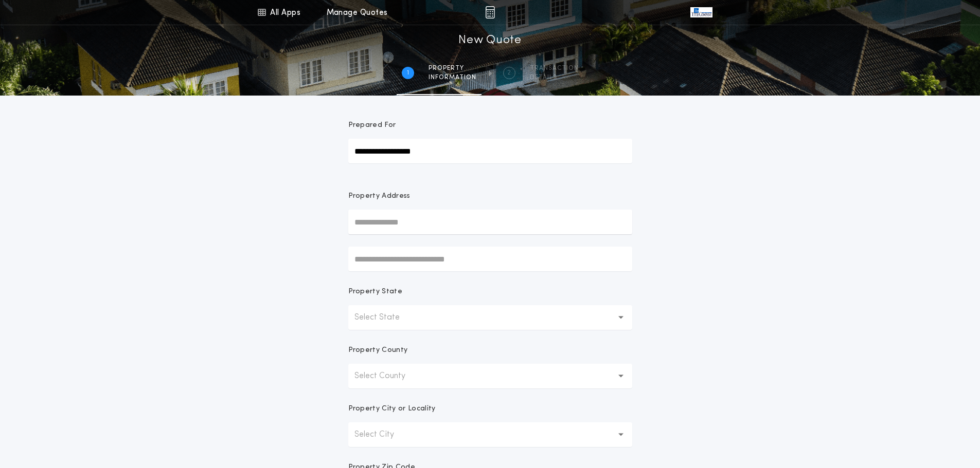  I want to click on h2: 1, so click(408, 73).